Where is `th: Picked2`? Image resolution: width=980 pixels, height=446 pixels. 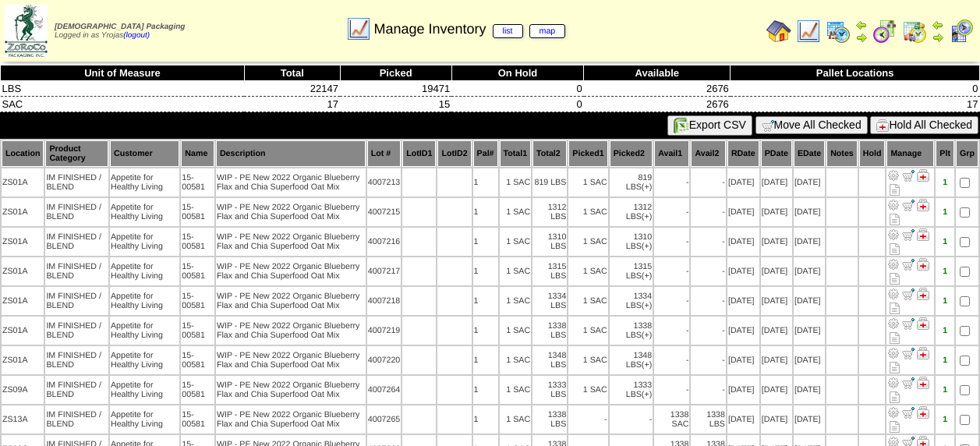 th: Picked2 is located at coordinates (632, 154).